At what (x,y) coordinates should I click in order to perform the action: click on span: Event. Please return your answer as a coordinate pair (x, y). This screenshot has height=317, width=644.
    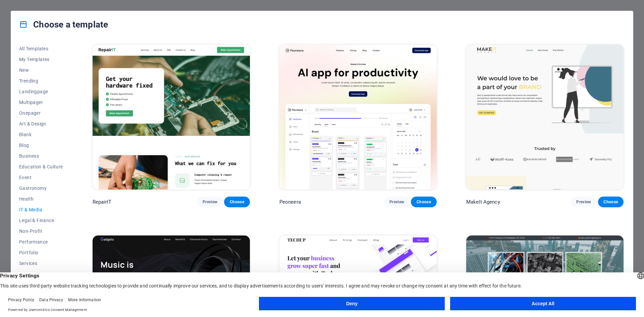
    Looking at the image, I should click on (41, 178).